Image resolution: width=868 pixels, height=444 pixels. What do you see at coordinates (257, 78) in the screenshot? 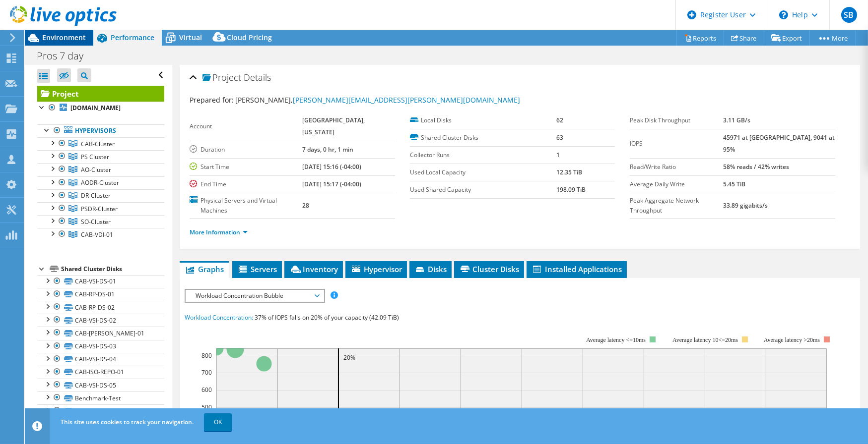
I see `span: Details` at bounding box center [257, 78].